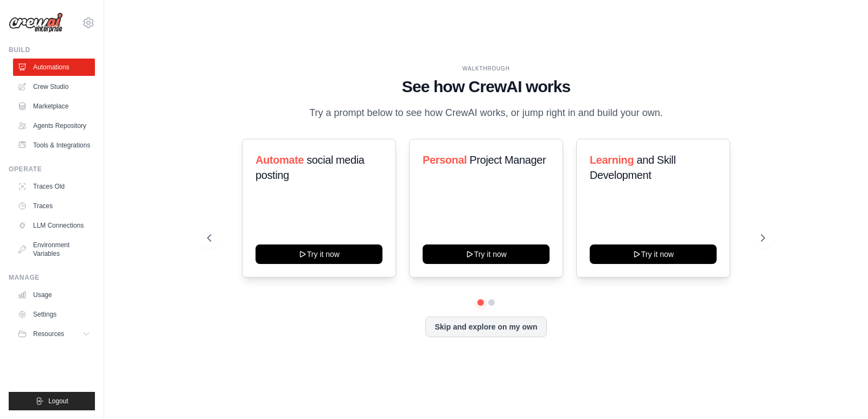 The width and height of the screenshot is (868, 419). Describe the element at coordinates (53, 206) in the screenshot. I see `a: Traces` at that location.